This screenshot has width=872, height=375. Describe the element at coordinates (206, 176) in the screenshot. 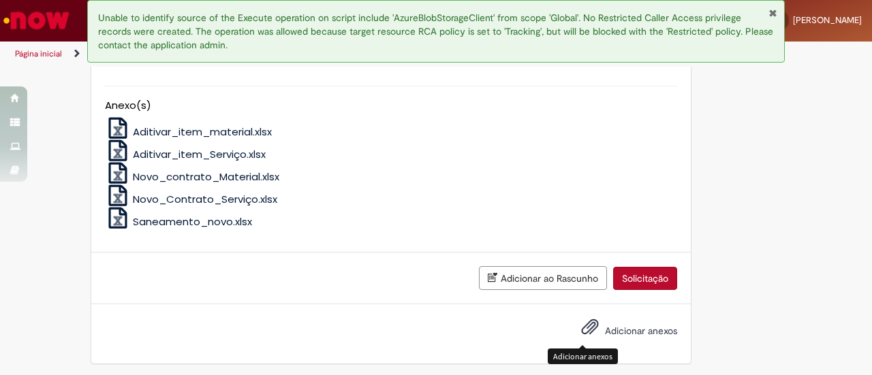

I see `span: Novo_contrato_Material.xlsx` at that location.